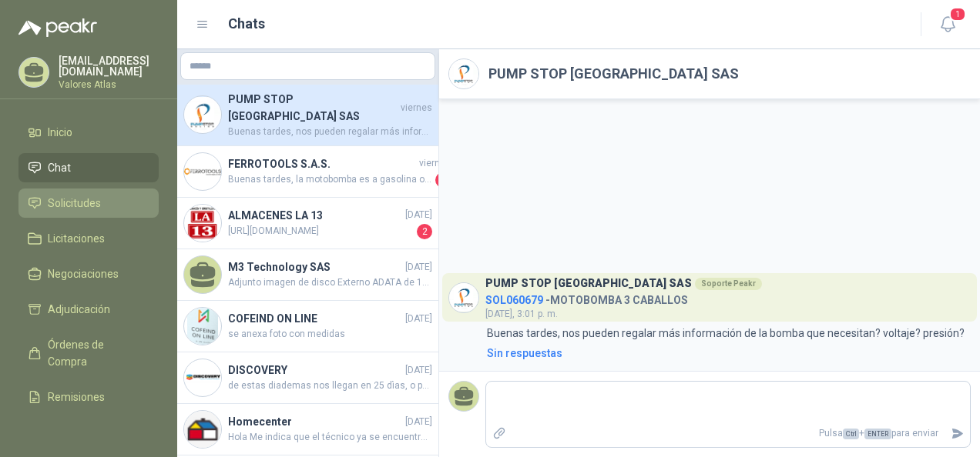  Describe the element at coordinates (851, 434) in the screenshot. I see `span: Ctrl` at that location.